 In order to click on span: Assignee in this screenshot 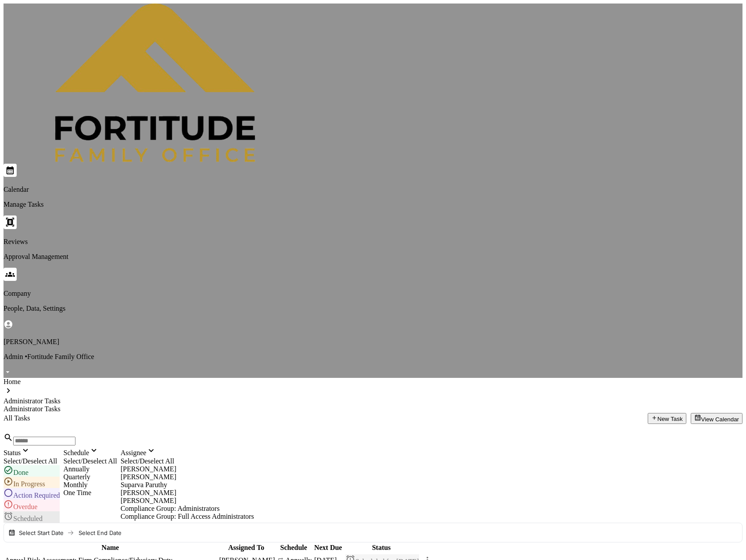, I will do `click(134, 453)`.